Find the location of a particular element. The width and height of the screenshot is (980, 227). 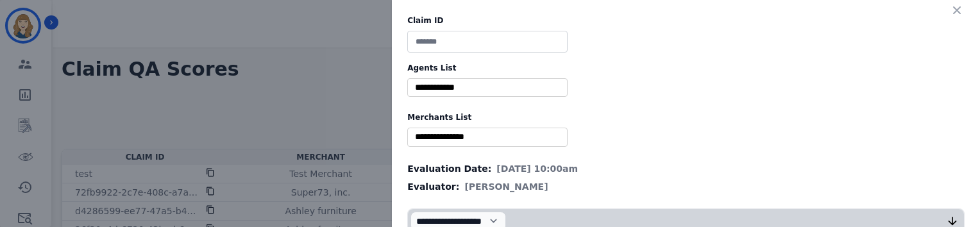

div: Evaluation Date: is located at coordinates (685, 168).